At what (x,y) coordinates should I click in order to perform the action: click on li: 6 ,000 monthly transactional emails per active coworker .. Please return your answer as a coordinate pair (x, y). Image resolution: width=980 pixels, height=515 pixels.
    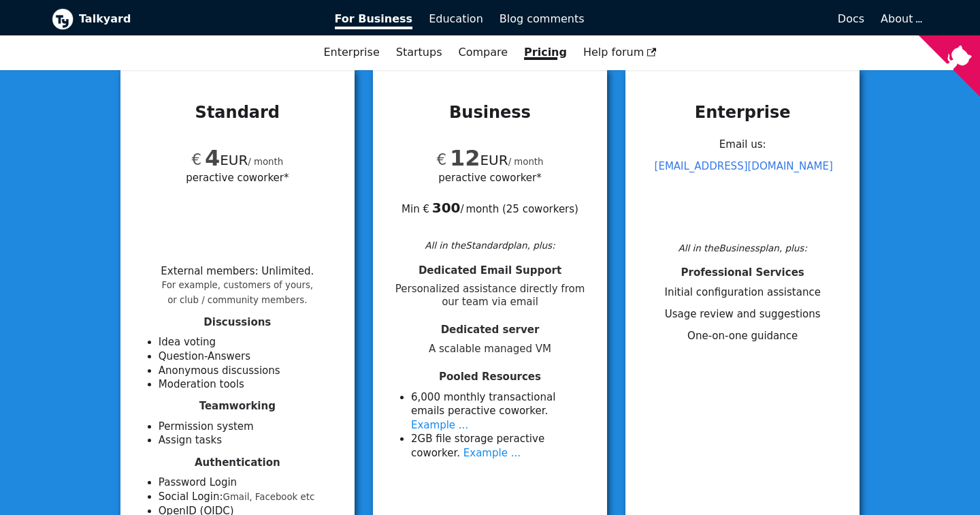
    Looking at the image, I should click on (501, 411).